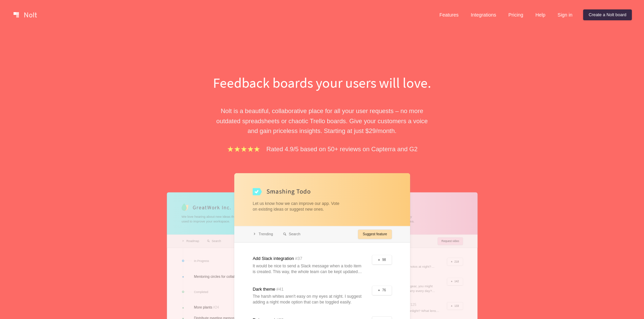  I want to click on a: Integrations, so click(483, 15).